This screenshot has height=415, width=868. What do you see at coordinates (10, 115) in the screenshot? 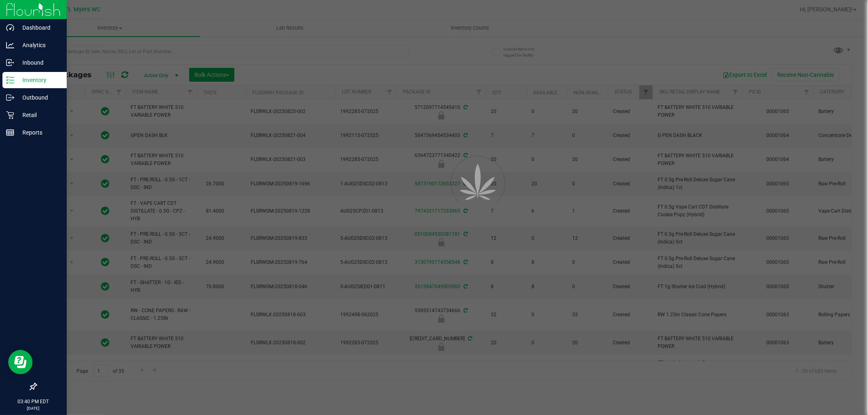
I see `inline-svg: Retail` at bounding box center [10, 115].